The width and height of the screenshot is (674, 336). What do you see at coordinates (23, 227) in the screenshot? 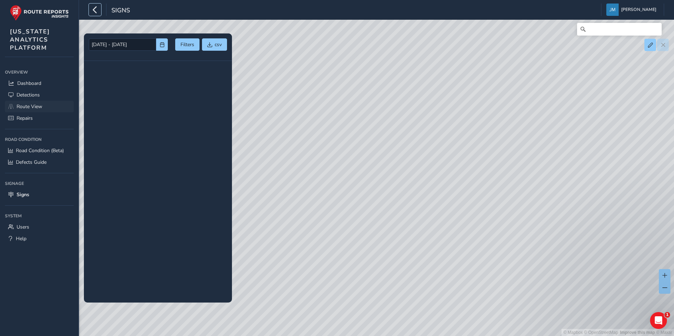
I see `span: Users` at bounding box center [23, 227].